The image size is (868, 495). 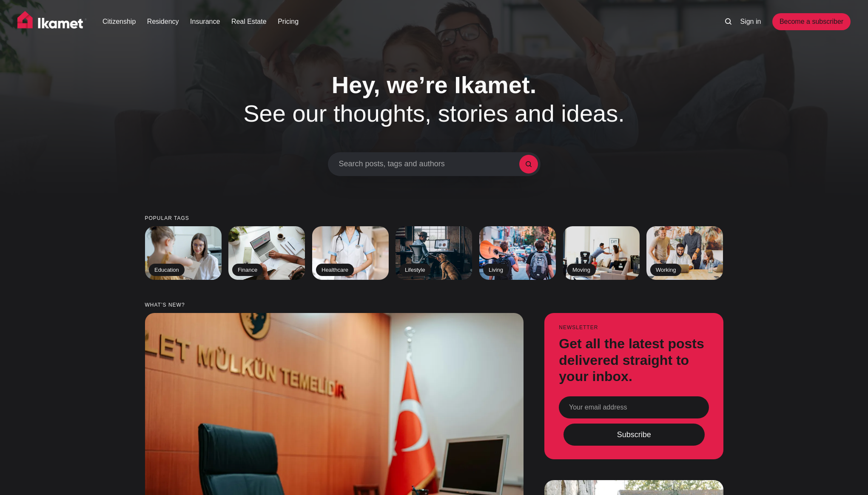 What do you see at coordinates (685, 253) in the screenshot?
I see `a: Working` at bounding box center [685, 253].